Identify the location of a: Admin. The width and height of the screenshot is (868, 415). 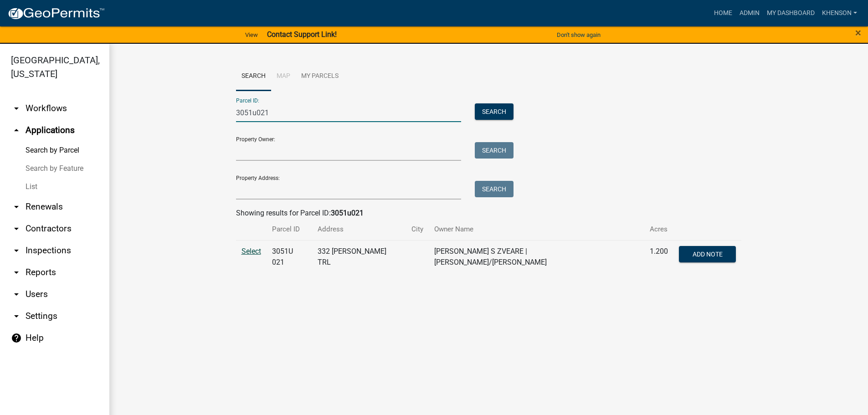
(750, 13).